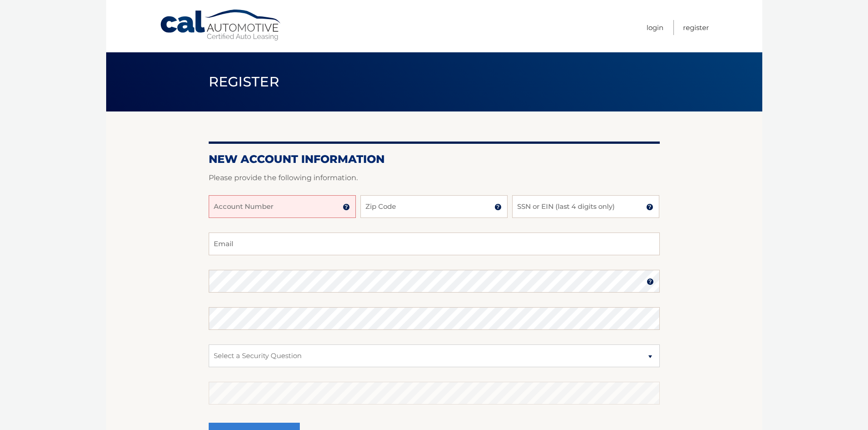 This screenshot has width=868, height=430. What do you see at coordinates (434, 178) in the screenshot?
I see `p: Please provide the following information.` at bounding box center [434, 178].